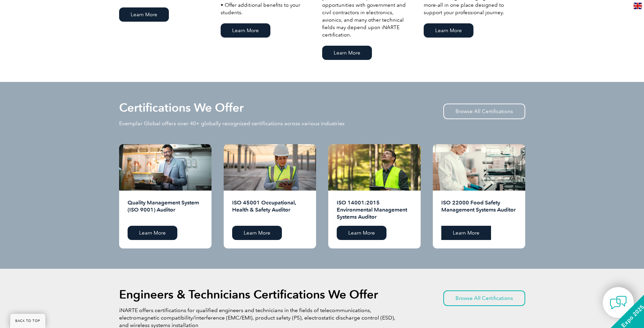 This screenshot has height=328, width=644. I want to click on a: BACK TO TOP, so click(27, 321).